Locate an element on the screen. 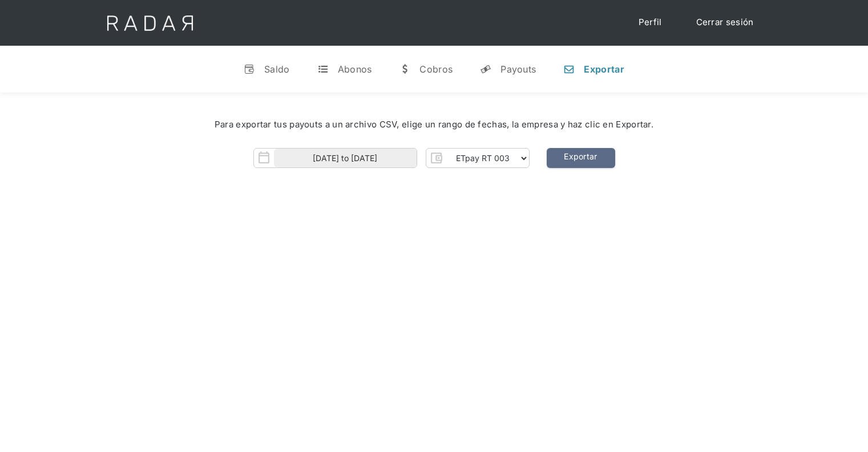 This screenshot has height=452, width=868. div: y is located at coordinates (486, 69).